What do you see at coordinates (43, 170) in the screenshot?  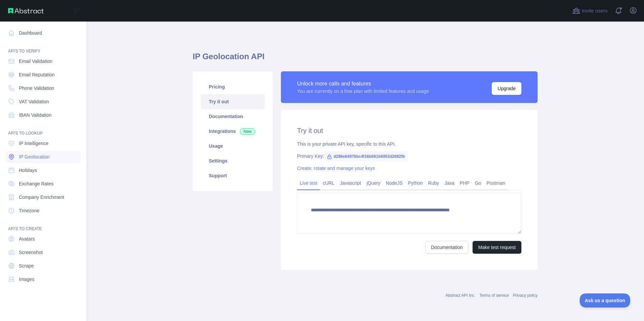 I see `a: Holidays` at bounding box center [43, 170].